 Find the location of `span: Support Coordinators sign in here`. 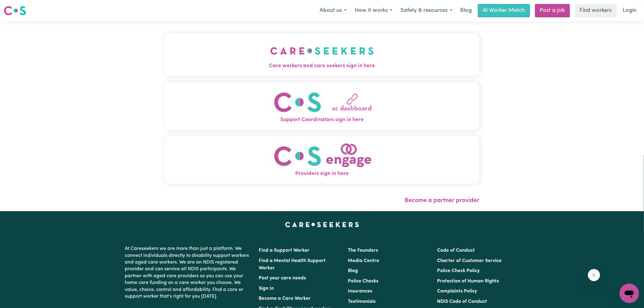

span: Support Coordinators sign in here is located at coordinates (322, 120).